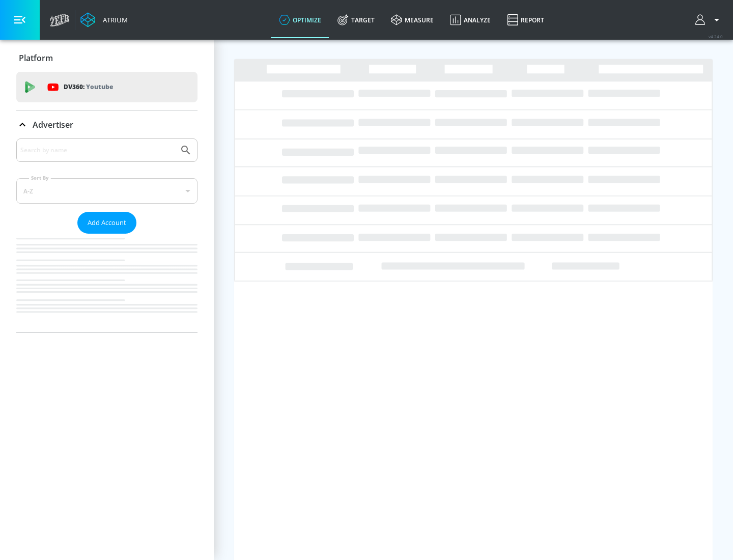  What do you see at coordinates (107, 58) in the screenshot?
I see `div: Platform` at bounding box center [107, 58].